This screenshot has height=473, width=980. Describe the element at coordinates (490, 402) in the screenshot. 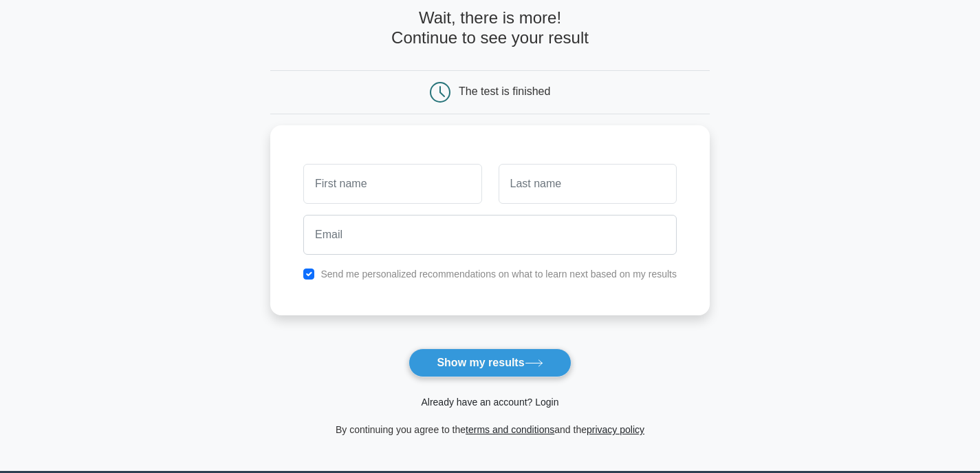

I see `a: Already have an account? Login` at that location.